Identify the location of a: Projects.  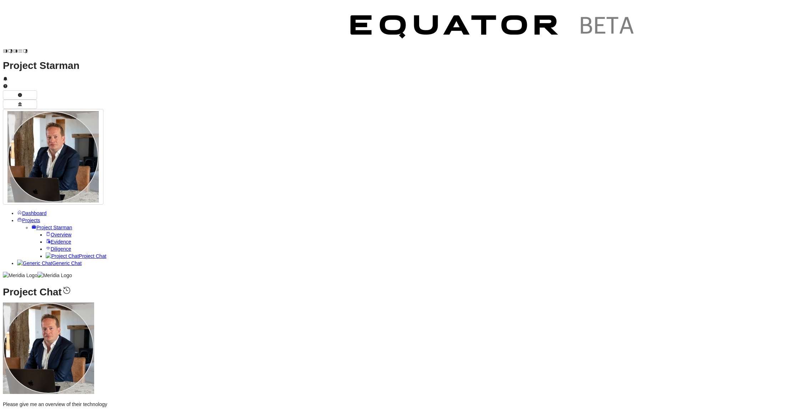
(29, 220).